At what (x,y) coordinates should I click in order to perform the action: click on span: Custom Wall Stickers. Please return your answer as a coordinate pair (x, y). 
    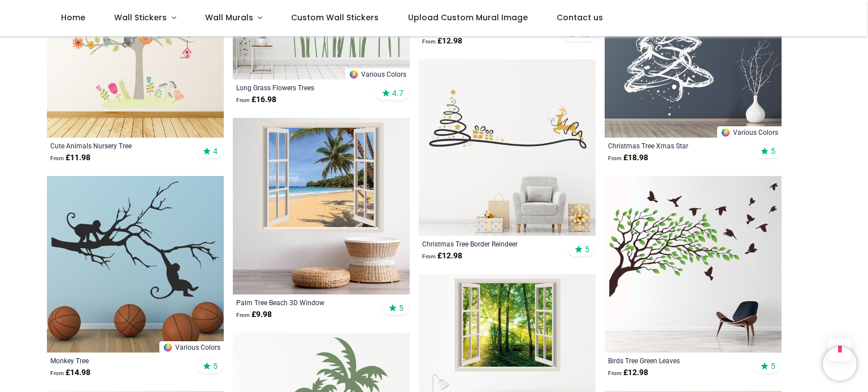
    Looking at the image, I should click on (334, 18).